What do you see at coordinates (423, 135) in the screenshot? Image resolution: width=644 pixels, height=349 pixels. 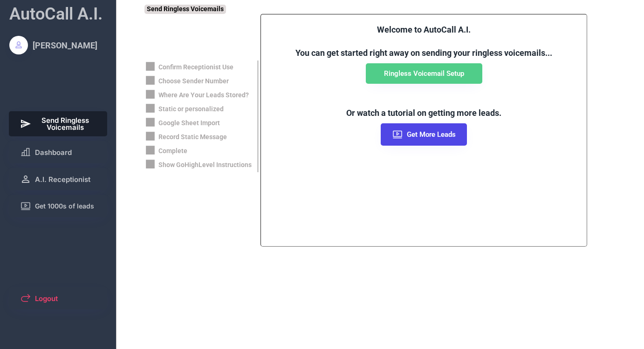 I see `button: Get More Leads` at bounding box center [423, 135].